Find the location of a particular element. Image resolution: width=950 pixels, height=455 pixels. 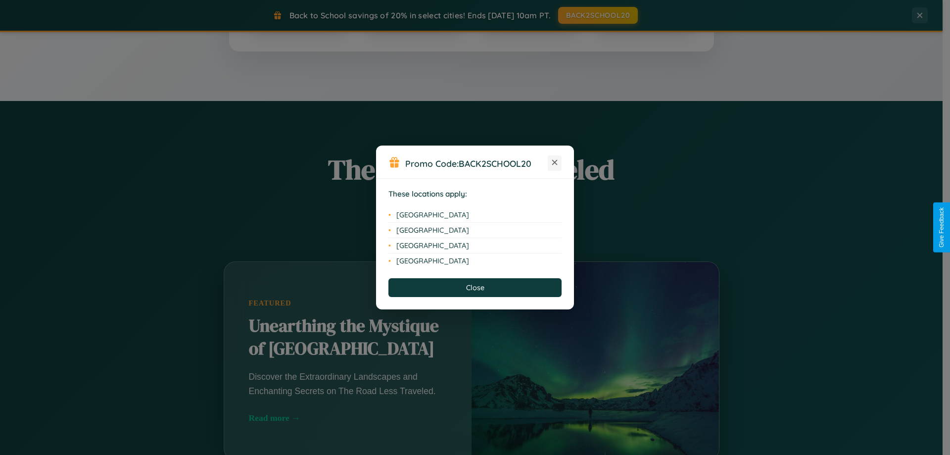

div: Give Feedback is located at coordinates (942, 227).